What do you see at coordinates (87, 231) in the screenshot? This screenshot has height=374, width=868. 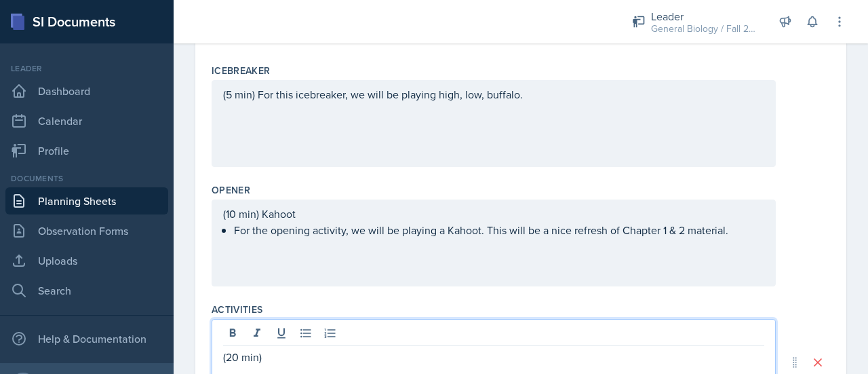 I see `a: Observation Forms` at bounding box center [87, 231].